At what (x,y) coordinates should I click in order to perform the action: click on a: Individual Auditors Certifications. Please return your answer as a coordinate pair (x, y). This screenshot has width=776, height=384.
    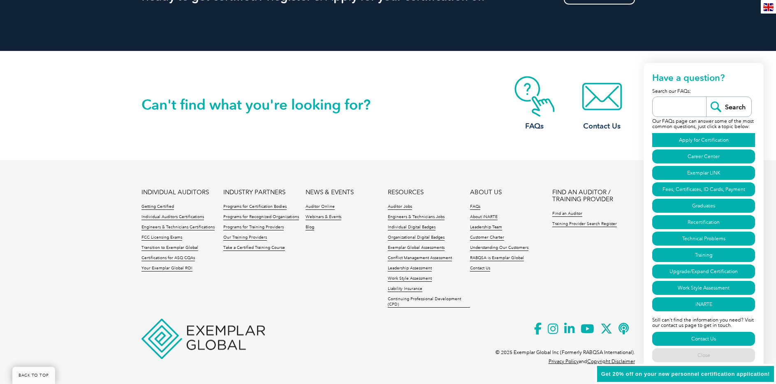
    Looking at the image, I should click on (173, 217).